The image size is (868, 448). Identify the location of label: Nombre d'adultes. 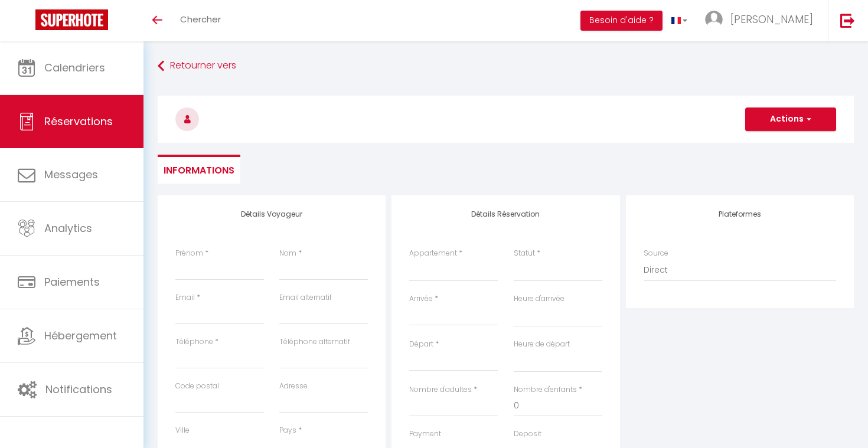
(440, 390).